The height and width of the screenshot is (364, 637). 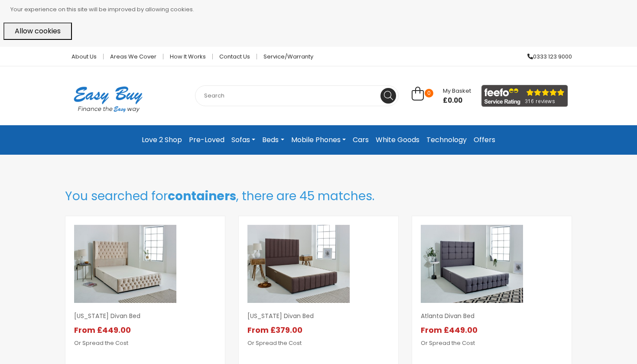 I want to click on a: White Goods, so click(x=398, y=140).